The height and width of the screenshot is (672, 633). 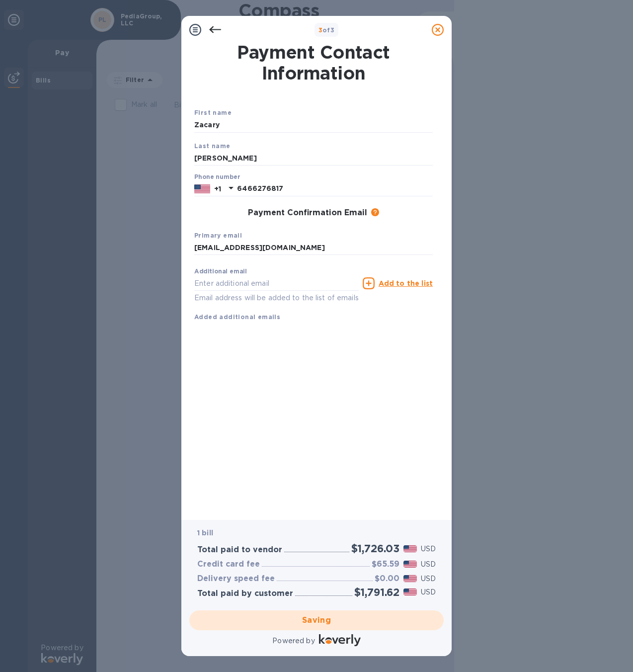 I want to click on img: US, so click(x=202, y=189).